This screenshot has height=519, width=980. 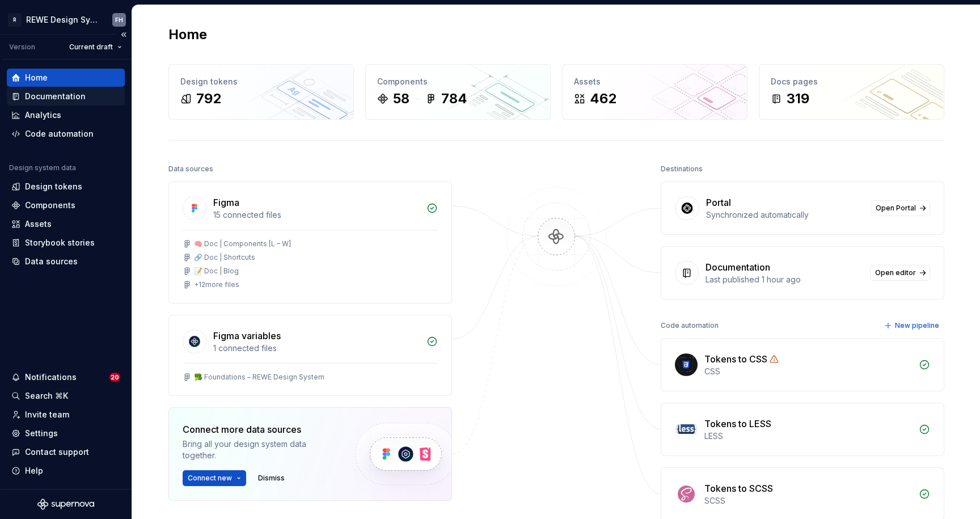 What do you see at coordinates (401, 99) in the screenshot?
I see `div: 58` at bounding box center [401, 99].